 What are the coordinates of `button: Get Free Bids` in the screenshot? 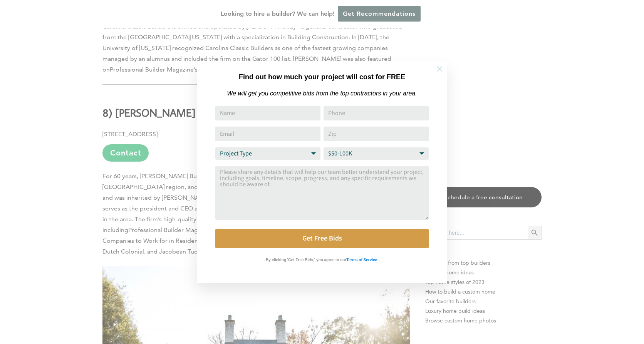 It's located at (322, 239).